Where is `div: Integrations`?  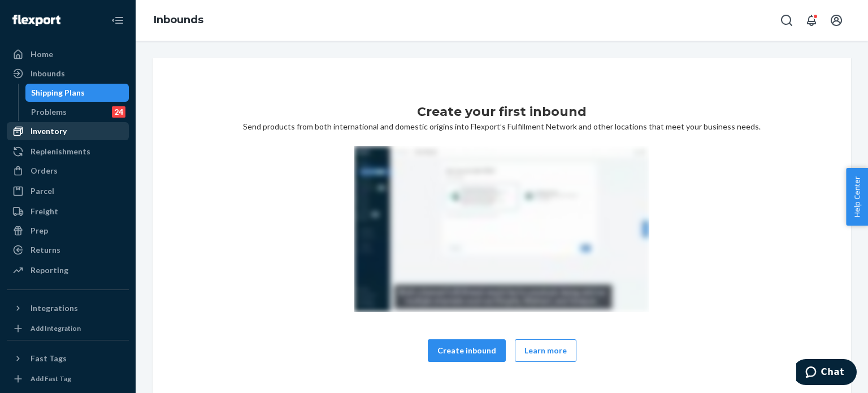
div: Integrations is located at coordinates (54, 308).